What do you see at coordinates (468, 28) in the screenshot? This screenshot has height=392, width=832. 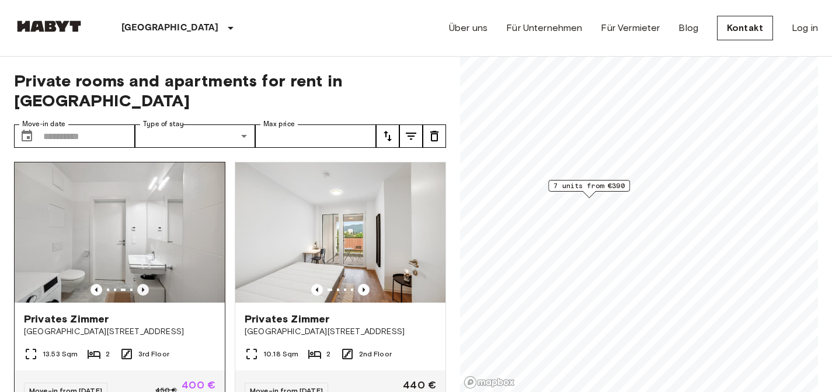 I see `a: Über uns` at bounding box center [468, 28].